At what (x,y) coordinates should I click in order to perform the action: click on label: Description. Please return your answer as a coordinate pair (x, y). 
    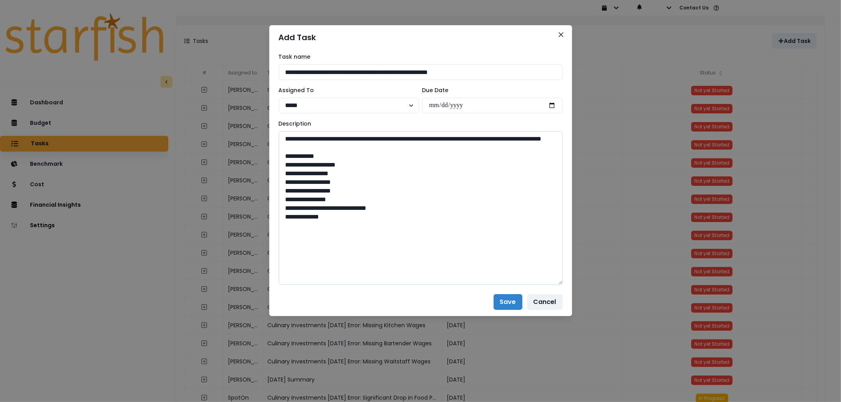
    Looking at the image, I should click on (418, 124).